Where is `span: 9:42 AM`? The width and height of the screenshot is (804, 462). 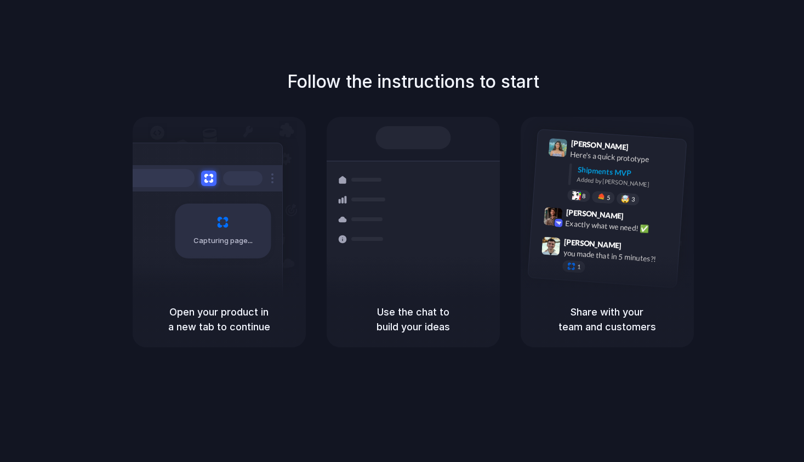 span: 9:42 AM is located at coordinates (638, 218).